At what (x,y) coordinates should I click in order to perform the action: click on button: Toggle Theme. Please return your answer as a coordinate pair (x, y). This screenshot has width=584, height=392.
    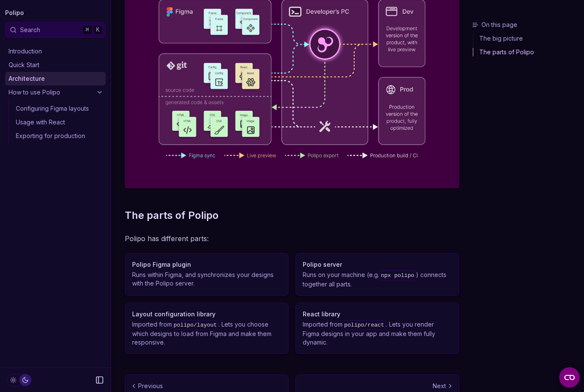
    Looking at the image, I should click on (19, 380).